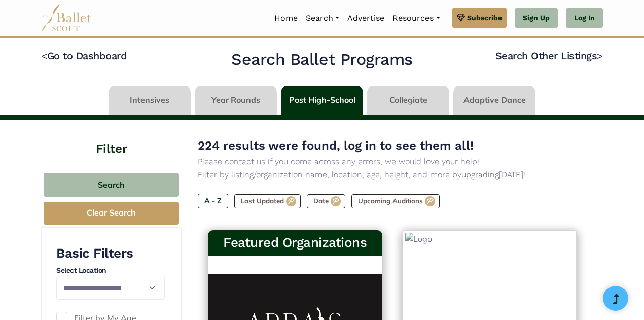 The image size is (644, 320). I want to click on label: Date, so click(326, 201).